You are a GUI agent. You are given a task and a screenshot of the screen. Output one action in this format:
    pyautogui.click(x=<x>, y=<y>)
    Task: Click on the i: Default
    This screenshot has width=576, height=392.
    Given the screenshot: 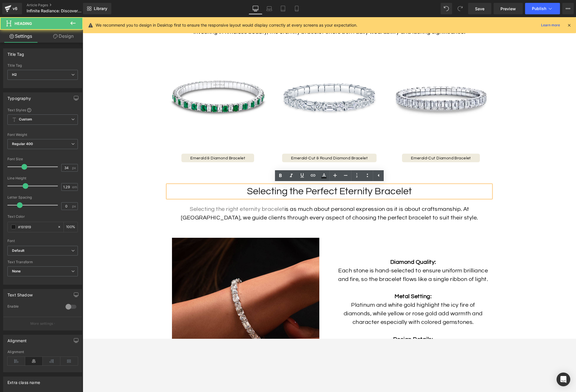 What is the action you would take?
    pyautogui.click(x=18, y=250)
    